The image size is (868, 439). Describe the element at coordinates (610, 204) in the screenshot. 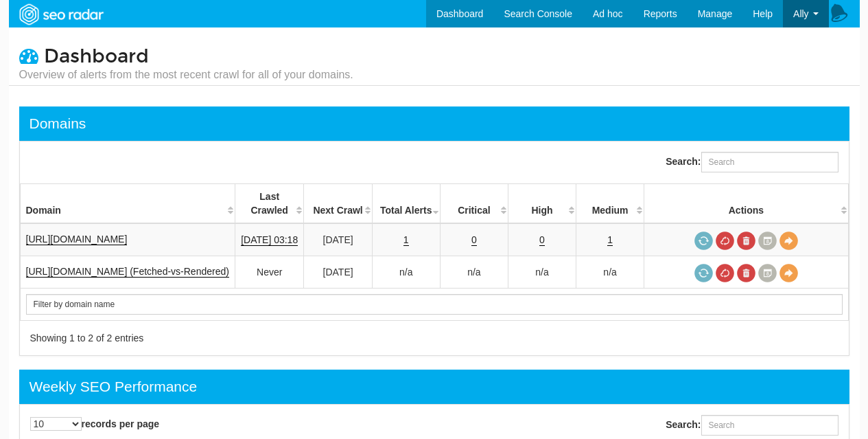

I see `th: Medium: activate to sort column descending` at that location.